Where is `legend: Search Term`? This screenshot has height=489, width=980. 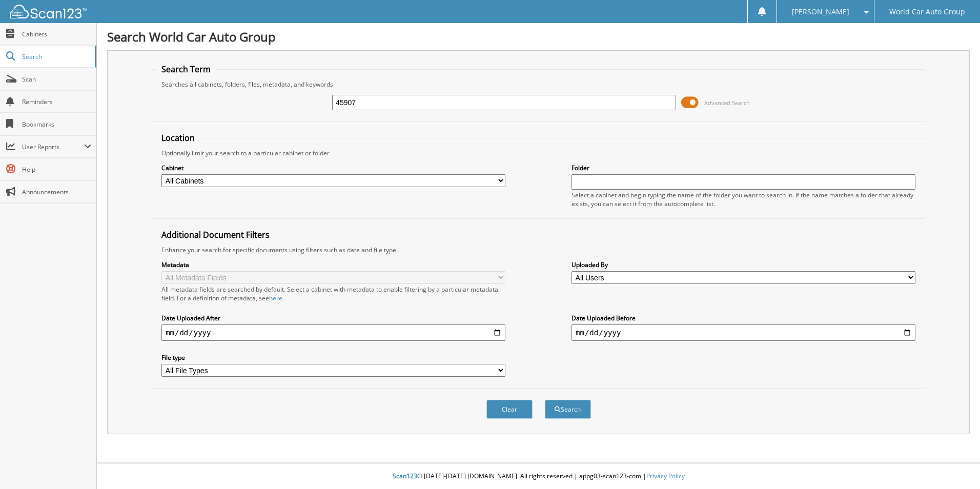
legend: Search Term is located at coordinates (186, 69).